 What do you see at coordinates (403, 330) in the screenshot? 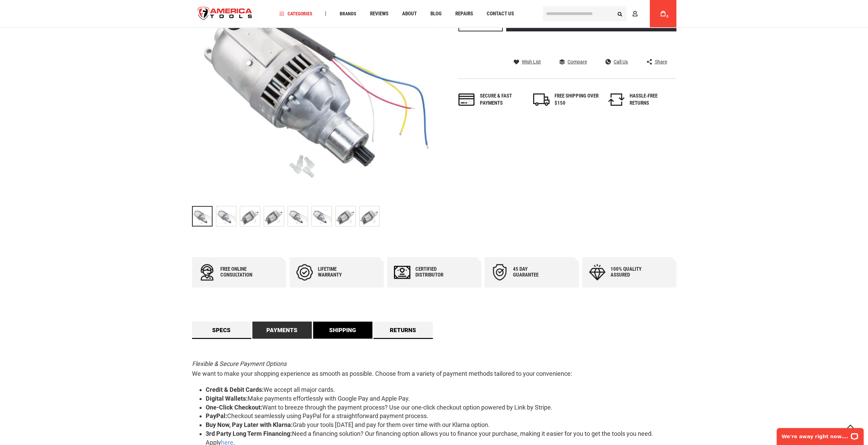
I see `a: Returns` at bounding box center [403, 330].